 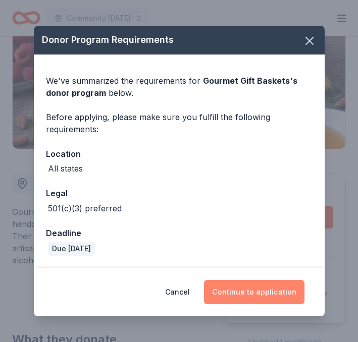 I want to click on div: Donor Program Requirements, so click(x=179, y=40).